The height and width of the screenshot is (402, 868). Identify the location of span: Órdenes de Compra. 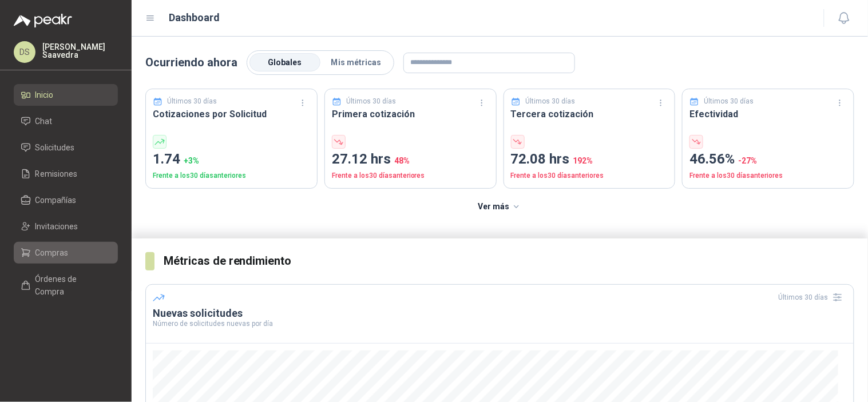
(71, 285).